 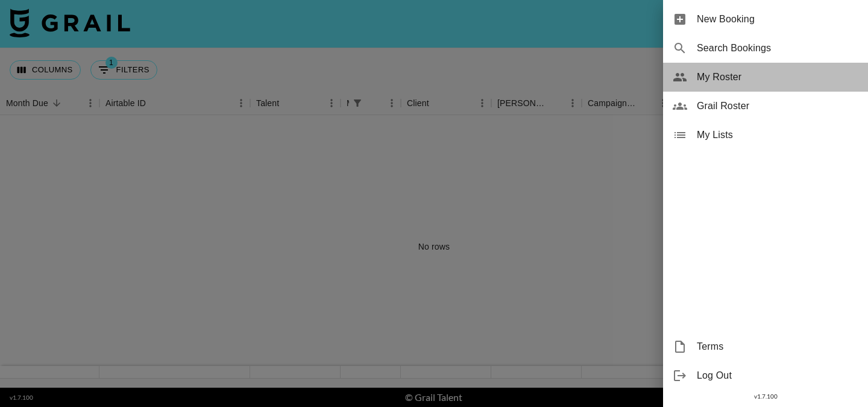 I want to click on span: Grail Roster, so click(x=778, y=106).